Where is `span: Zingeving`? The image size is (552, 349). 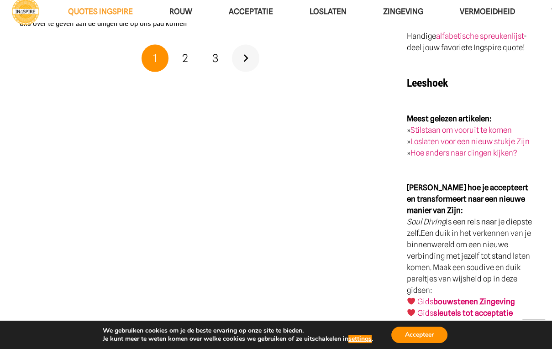
span: Zingeving is located at coordinates (403, 11).